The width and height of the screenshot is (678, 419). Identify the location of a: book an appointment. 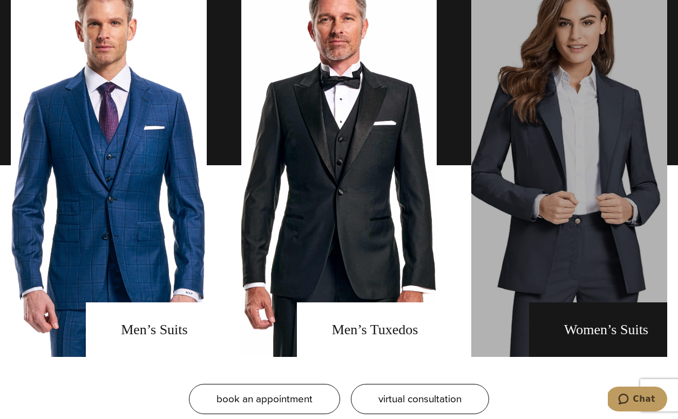
(265, 399).